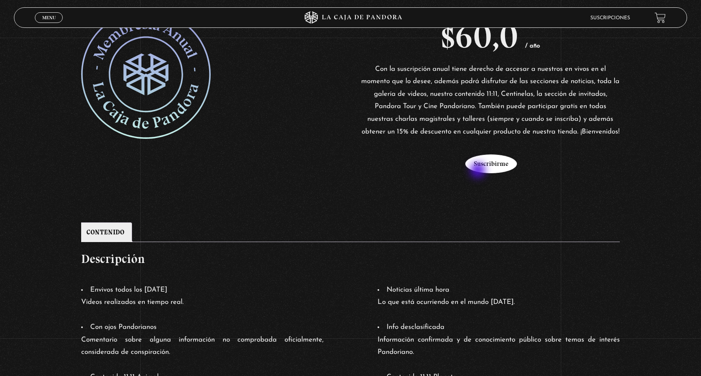 The height and width of the screenshot is (376, 701). What do you see at coordinates (532, 46) in the screenshot?
I see `span: / año` at bounding box center [532, 46].